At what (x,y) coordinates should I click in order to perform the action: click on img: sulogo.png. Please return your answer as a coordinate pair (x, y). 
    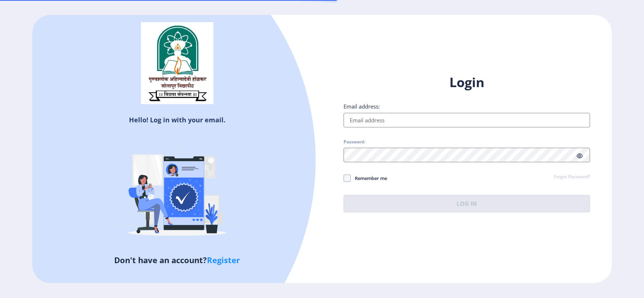
    Looking at the image, I should click on (177, 63).